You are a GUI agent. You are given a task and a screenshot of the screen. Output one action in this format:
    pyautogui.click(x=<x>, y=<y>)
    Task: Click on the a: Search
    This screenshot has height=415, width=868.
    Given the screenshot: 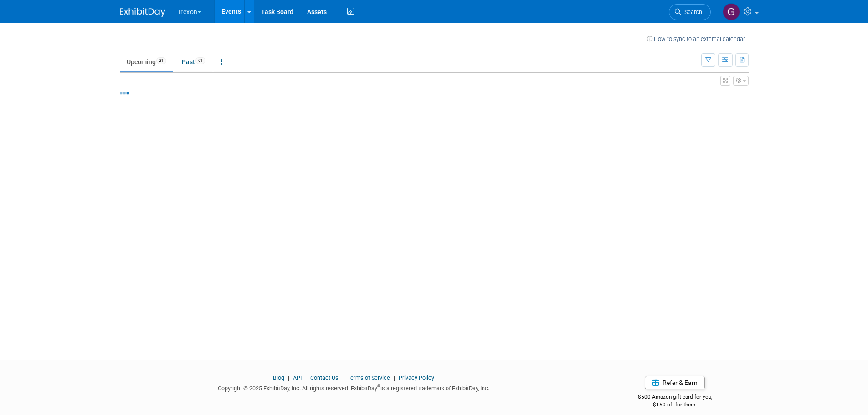 What is the action you would take?
    pyautogui.click(x=690, y=12)
    